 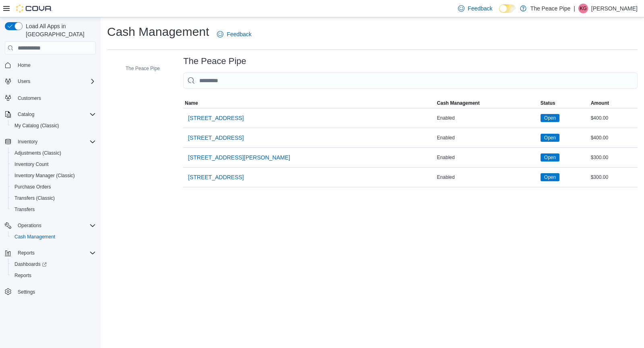 What do you see at coordinates (34, 8) in the screenshot?
I see `img: Cova` at bounding box center [34, 8].